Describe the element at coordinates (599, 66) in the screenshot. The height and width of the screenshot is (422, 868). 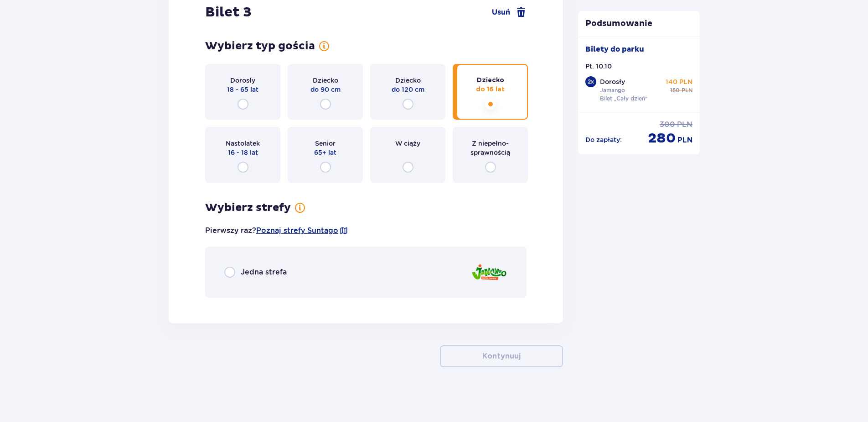
I see `p: Pt. 10.10` at that location.